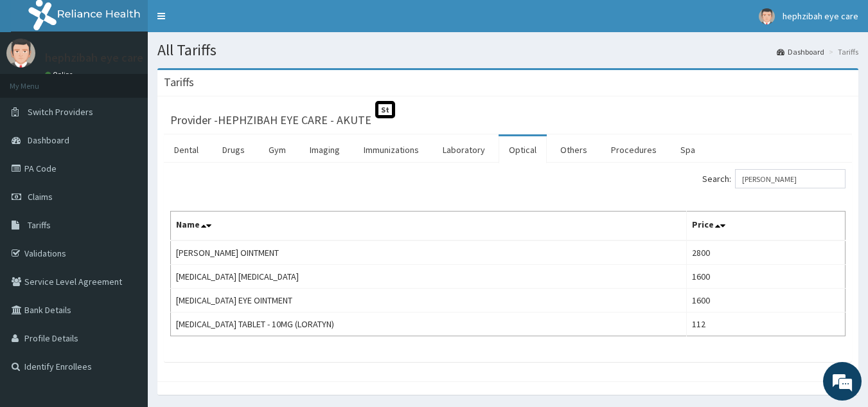 Image resolution: width=868 pixels, height=407 pixels. Describe the element at coordinates (234, 150) in the screenshot. I see `a: Drugs` at that location.